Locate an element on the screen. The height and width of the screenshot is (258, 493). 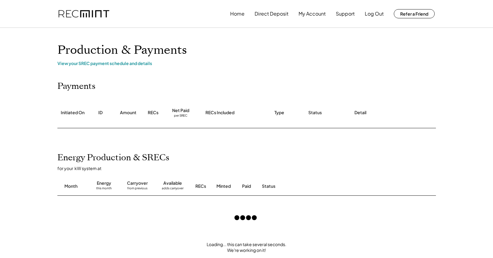
div: Carryover is located at coordinates (137, 183).